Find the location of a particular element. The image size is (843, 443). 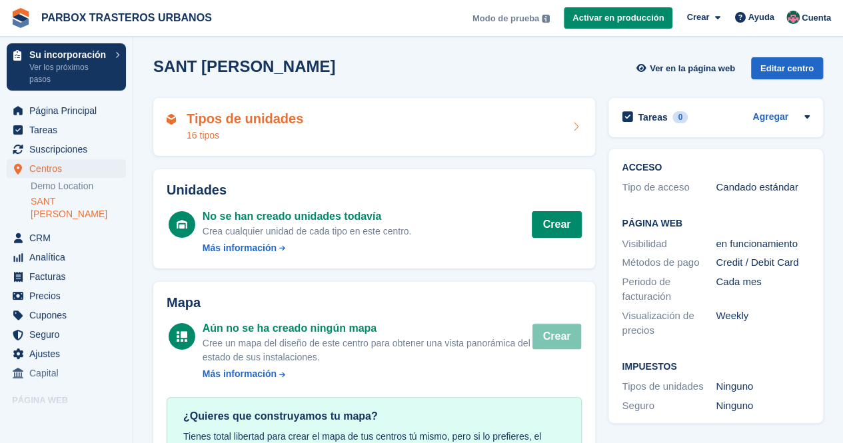

a: Ver en la página web is located at coordinates (687, 68).